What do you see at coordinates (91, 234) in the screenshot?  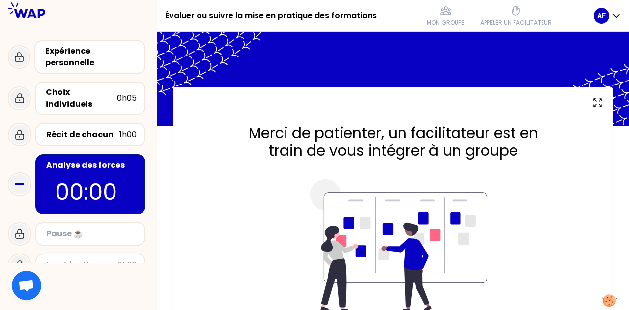 I see `div: Pause ☕️` at bounding box center [91, 234].